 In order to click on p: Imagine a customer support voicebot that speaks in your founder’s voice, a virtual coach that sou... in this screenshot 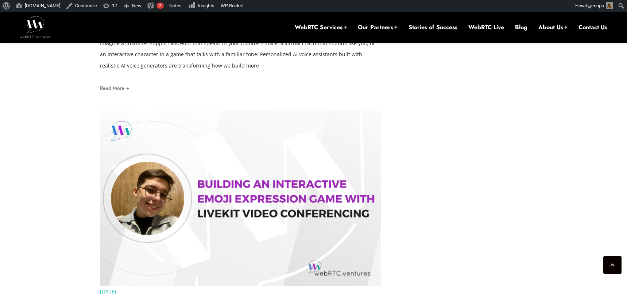, I will do `click(240, 54)`.